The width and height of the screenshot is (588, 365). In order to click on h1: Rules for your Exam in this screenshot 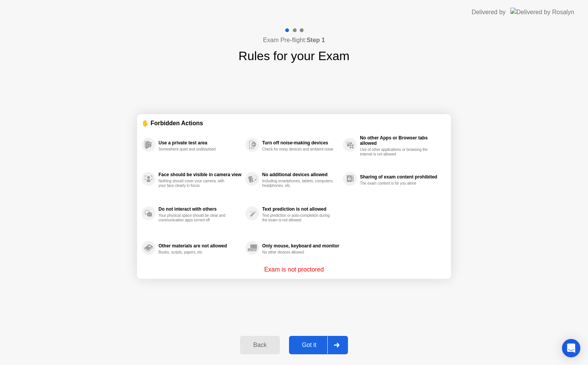, I will do `click(294, 55)`.